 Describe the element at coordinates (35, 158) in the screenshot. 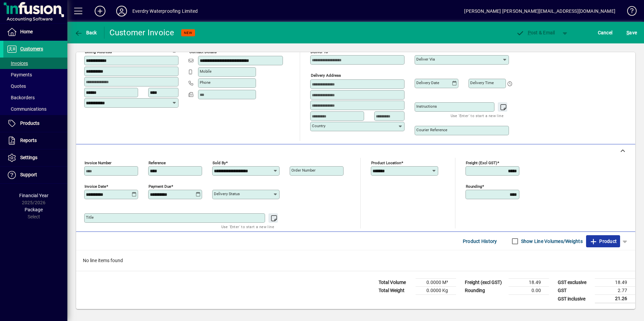

I see `a: Settings` at that location.